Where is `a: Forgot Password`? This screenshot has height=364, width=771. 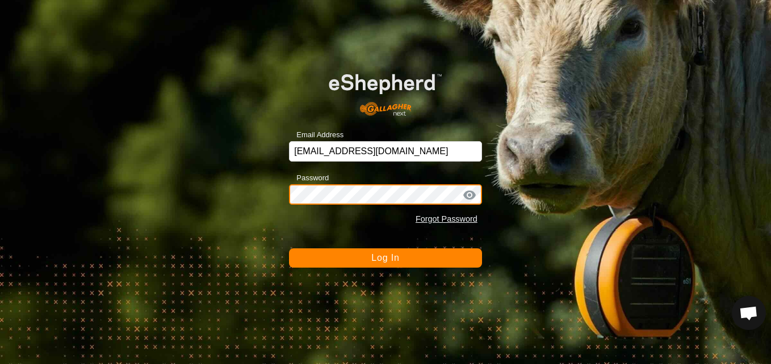
a: Forgot Password is located at coordinates (446, 219).